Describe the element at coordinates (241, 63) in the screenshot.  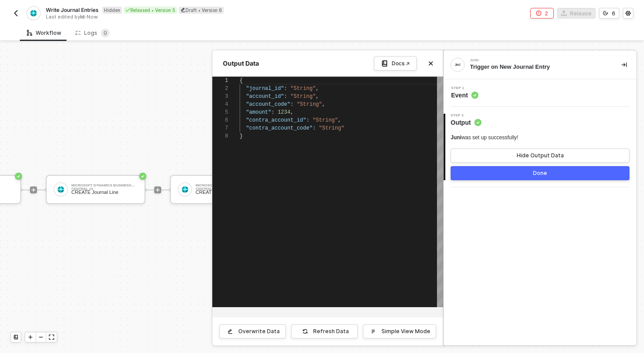
I see `div: Output Data` at that location.